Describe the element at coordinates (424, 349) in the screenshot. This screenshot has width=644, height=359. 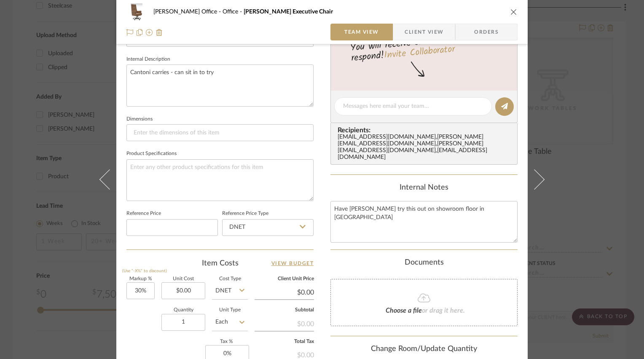
I see `div: Change Room/Update Quantity` at that location.